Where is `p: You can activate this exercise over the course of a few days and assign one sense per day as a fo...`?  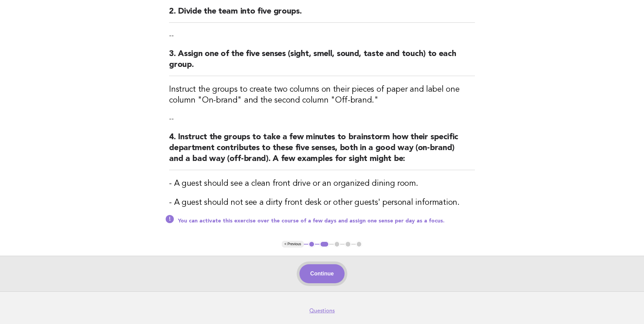 p: You can activate this exercise over the course of a few days and assign one sense per day as a fo... is located at coordinates (326, 221).